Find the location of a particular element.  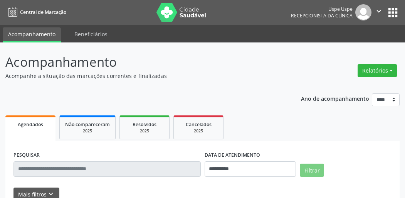

span: Recepcionista da clínica is located at coordinates (322, 15).